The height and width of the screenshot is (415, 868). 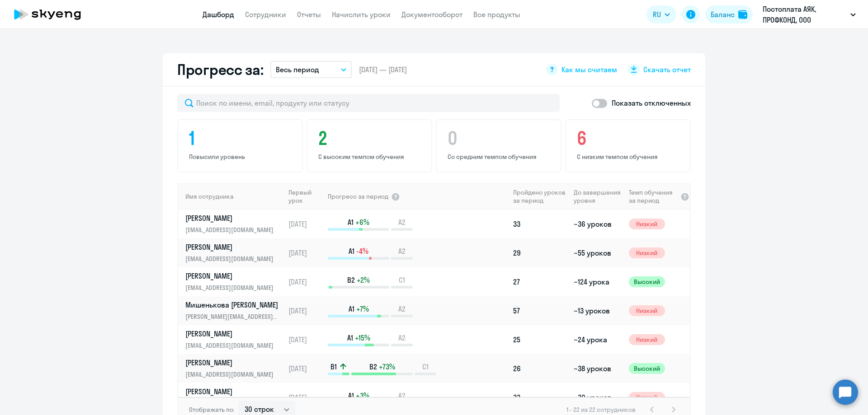 I want to click on a: Балансbalance, so click(x=729, y=15).